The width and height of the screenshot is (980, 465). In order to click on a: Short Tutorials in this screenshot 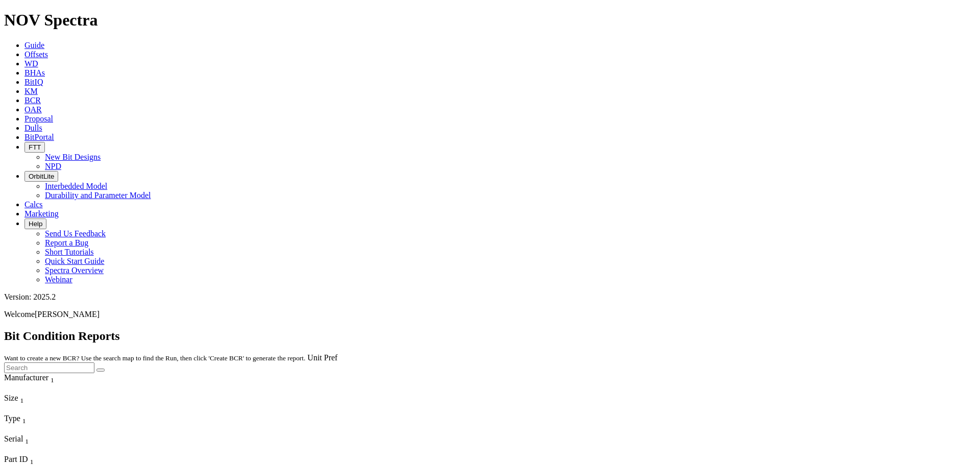, I will do `click(69, 252)`.